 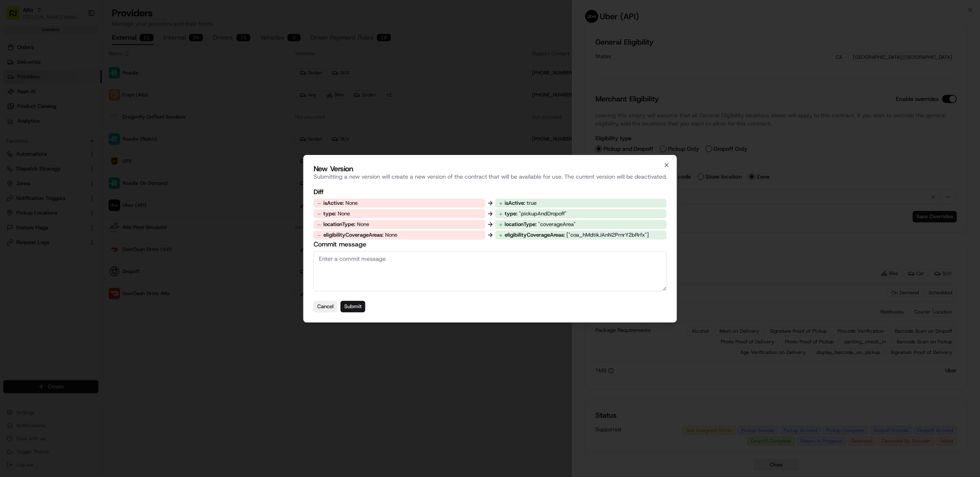 I want to click on div: We're available if you need us!, so click(x=74, y=89).